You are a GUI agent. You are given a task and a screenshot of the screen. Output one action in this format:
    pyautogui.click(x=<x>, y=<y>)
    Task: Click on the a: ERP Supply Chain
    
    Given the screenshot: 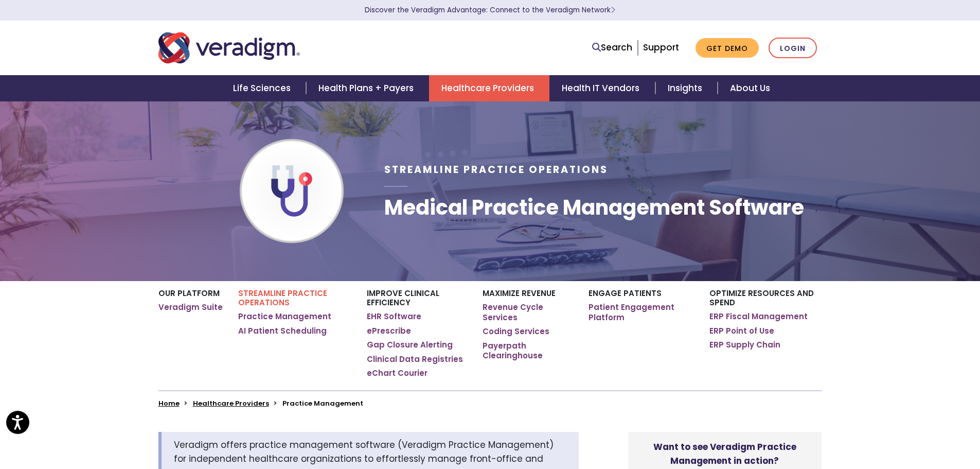 What is the action you would take?
    pyautogui.click(x=745, y=345)
    